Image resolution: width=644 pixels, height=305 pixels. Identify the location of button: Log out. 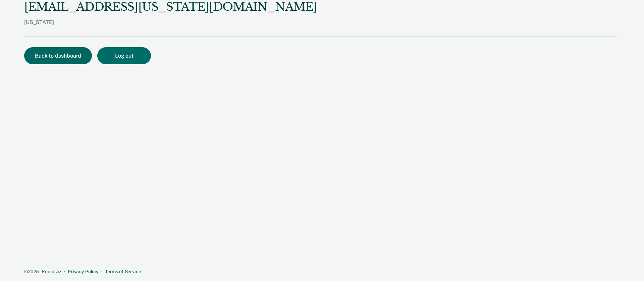
(124, 55).